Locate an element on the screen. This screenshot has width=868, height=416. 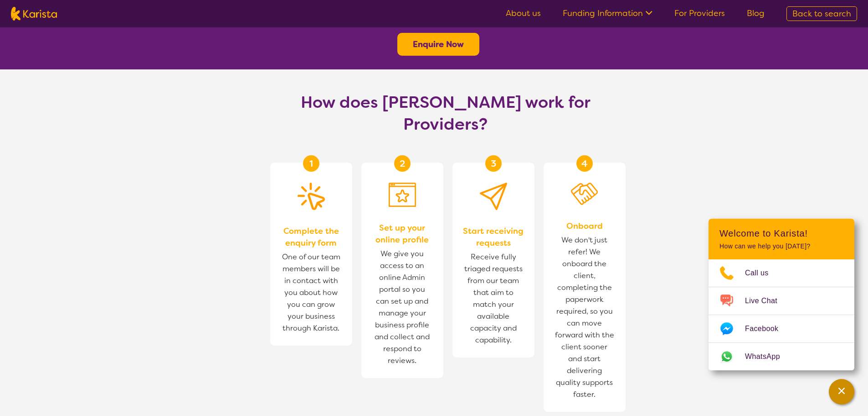
img: Complete the enquiry form is located at coordinates (311, 196).